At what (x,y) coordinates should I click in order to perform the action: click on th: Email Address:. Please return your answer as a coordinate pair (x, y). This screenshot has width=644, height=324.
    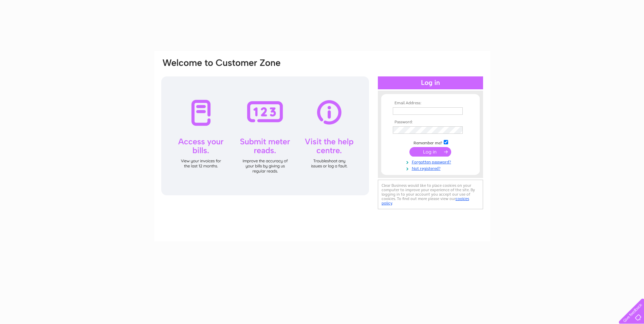
    Looking at the image, I should click on (430, 103).